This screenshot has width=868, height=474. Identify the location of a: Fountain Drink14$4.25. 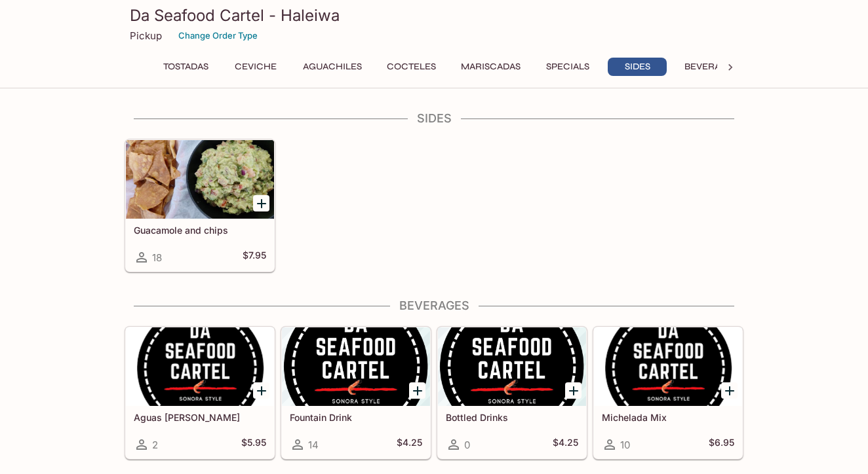
(356, 393).